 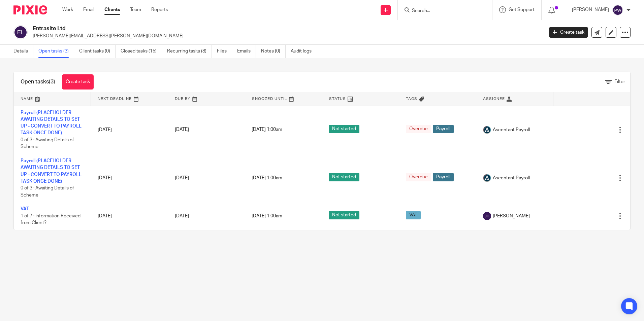 What do you see at coordinates (159, 10) in the screenshot?
I see `a: Reports` at bounding box center [159, 10].